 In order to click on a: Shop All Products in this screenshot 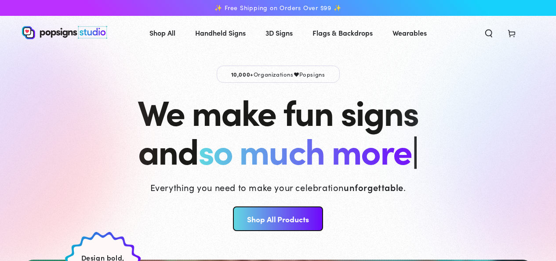, I will do `click(278, 218)`.